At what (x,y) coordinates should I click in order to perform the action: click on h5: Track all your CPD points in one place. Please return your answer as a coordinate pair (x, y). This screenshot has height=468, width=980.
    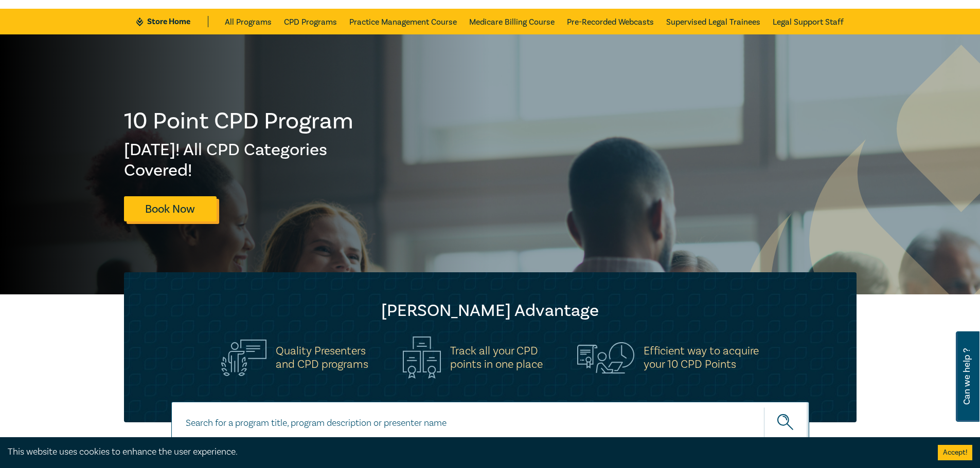
    Looking at the image, I should click on (496, 358).